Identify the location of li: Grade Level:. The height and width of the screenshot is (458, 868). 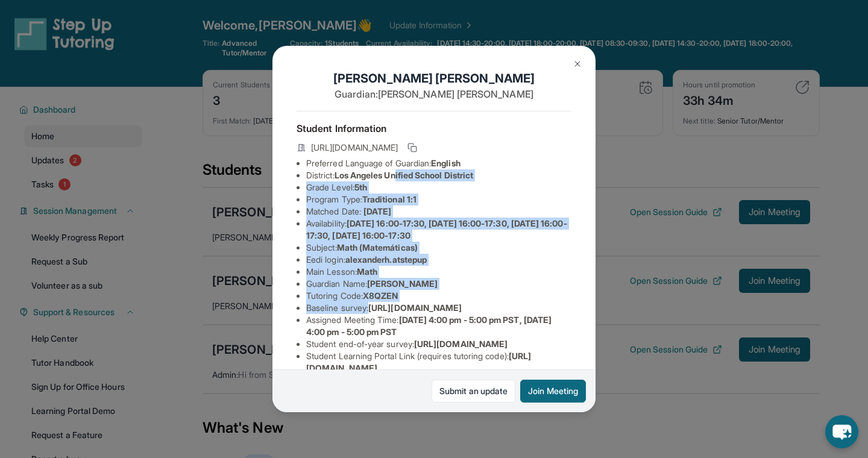
(439, 187).